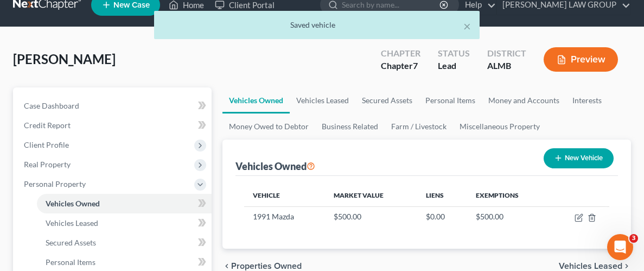 The width and height of the screenshot is (644, 271). Describe the element at coordinates (595, 266) in the screenshot. I see `button: Vehicles Leased chevron_right` at that location.